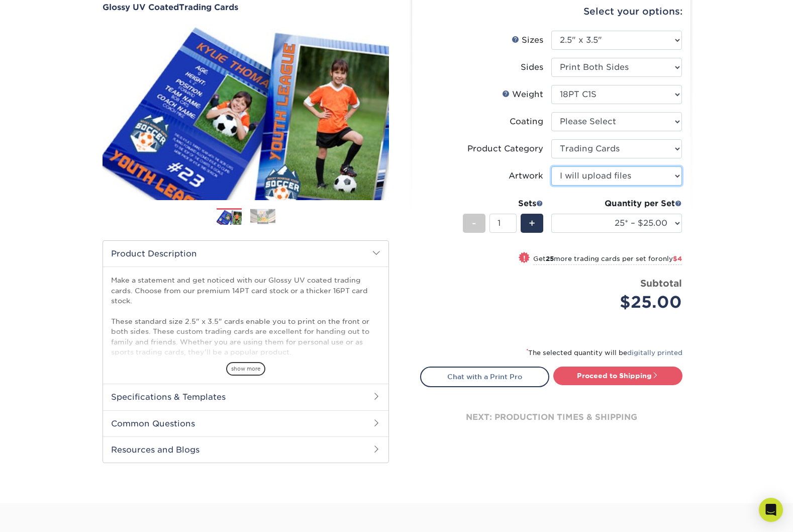  Describe the element at coordinates (246, 369) in the screenshot. I see `span: show more` at that location.